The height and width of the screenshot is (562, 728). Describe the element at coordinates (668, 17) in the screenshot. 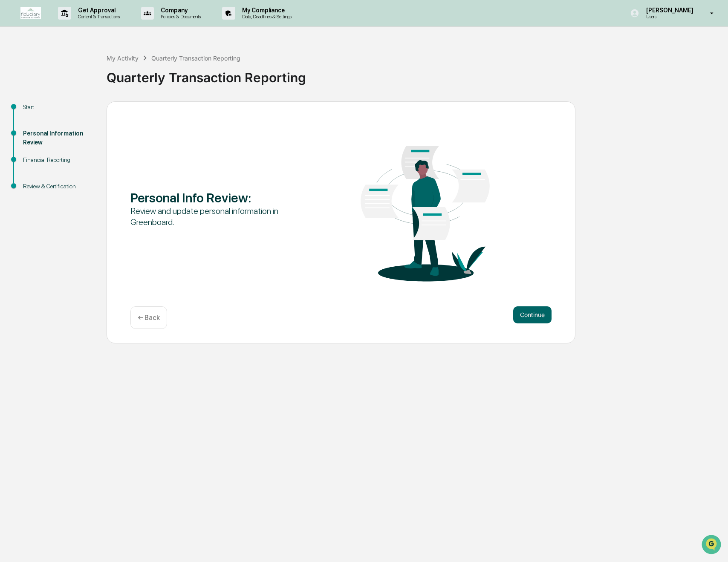

I see `p: Users` at that location.